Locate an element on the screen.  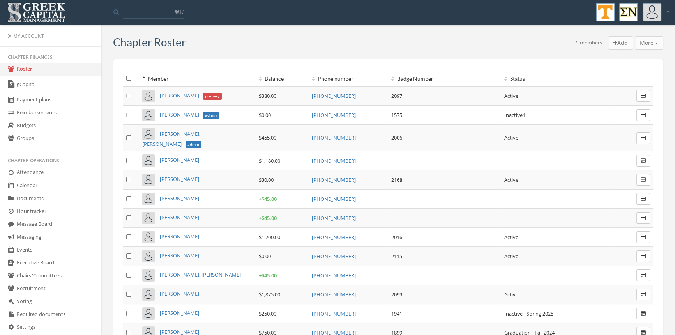
th: Status is located at coordinates (558, 78).